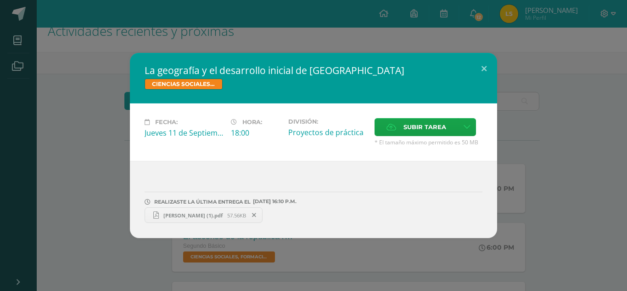 The height and width of the screenshot is (291, 627). What do you see at coordinates (184, 84) in the screenshot?
I see `span: CIENCIAS SOCIALES, FORMACIÓN CIUDADANA E INTERCULTURALIDAD` at bounding box center [184, 84].